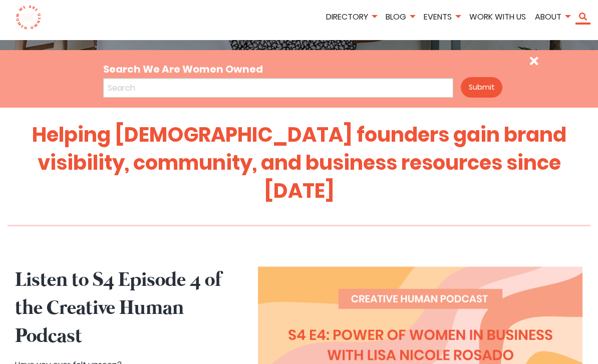 This screenshot has width=598, height=364. Describe the element at coordinates (441, 18) in the screenshot. I see `li: Events` at that location.